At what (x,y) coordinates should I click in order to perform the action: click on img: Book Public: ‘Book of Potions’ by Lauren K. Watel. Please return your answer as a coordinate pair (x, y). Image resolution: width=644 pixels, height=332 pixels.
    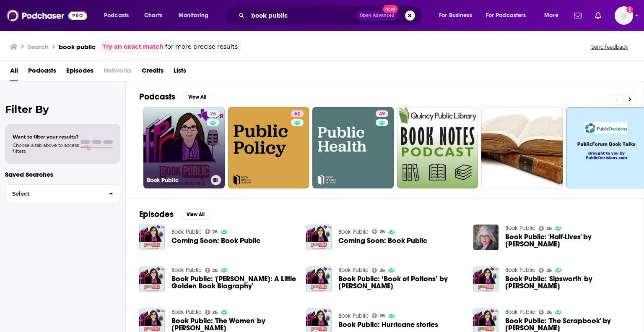
    Looking at the image, I should click on (319, 279).